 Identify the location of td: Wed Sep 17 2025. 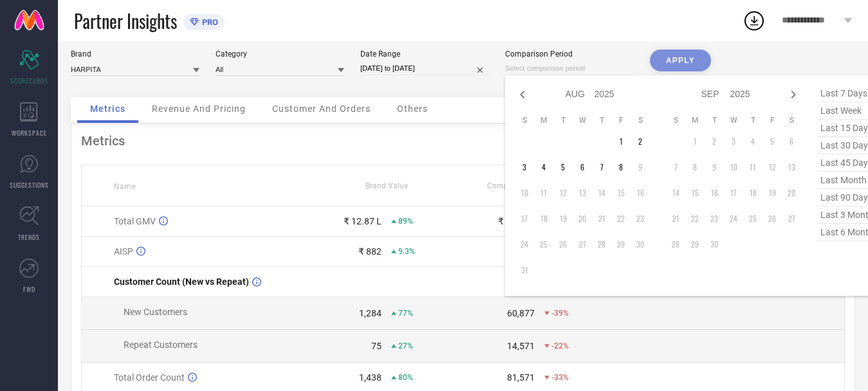
(734, 193).